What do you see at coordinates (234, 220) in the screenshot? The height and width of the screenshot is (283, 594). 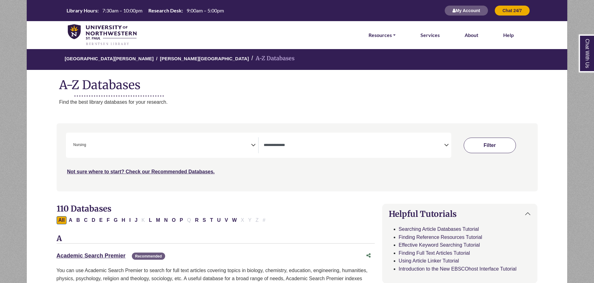 I see `button: Filter Results W` at bounding box center [234, 220].